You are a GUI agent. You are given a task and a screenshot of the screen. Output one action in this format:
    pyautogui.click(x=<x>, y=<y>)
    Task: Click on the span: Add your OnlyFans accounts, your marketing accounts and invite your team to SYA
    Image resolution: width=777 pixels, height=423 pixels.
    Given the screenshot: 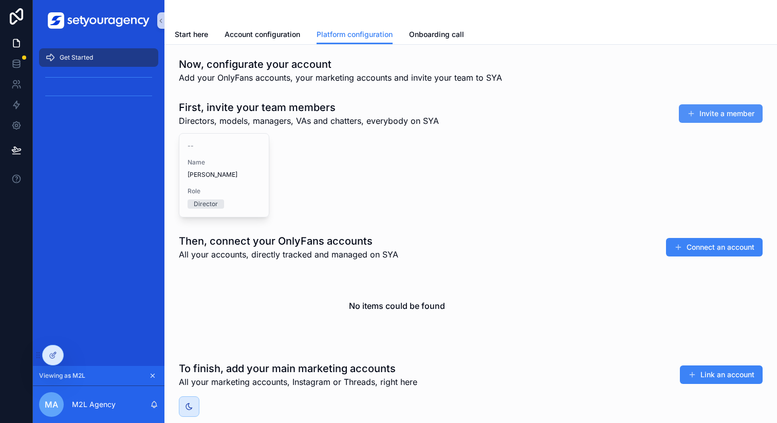 What is the action you would take?
    pyautogui.click(x=340, y=78)
    